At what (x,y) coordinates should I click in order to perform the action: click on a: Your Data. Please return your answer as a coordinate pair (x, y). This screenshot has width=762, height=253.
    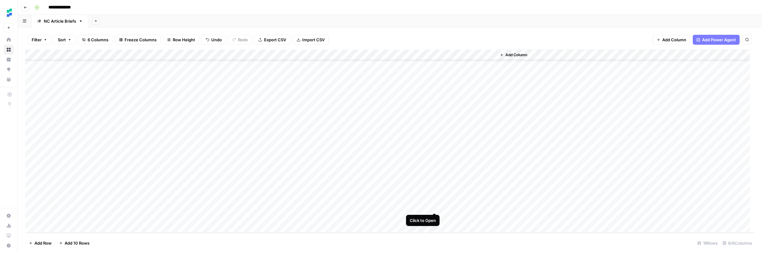
    Looking at the image, I should click on (9, 79).